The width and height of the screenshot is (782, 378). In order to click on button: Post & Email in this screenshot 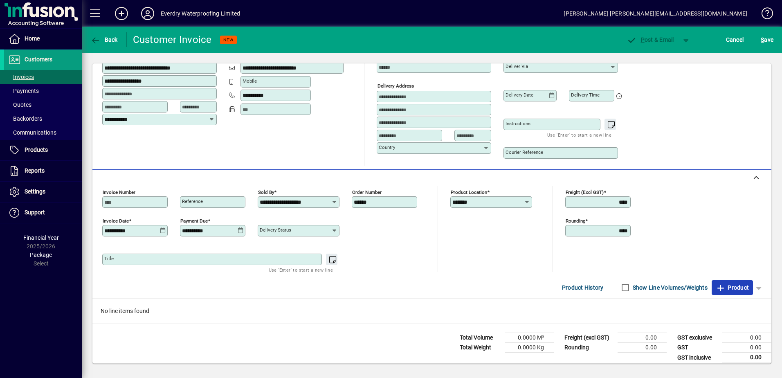, I will do `click(650, 40)`.